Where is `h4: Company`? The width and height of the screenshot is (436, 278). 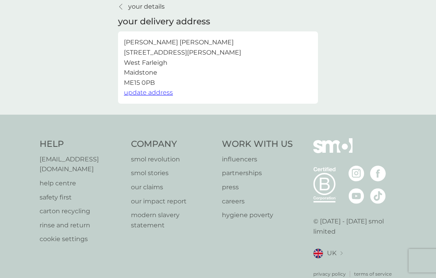 h4: Company is located at coordinates (173, 144).